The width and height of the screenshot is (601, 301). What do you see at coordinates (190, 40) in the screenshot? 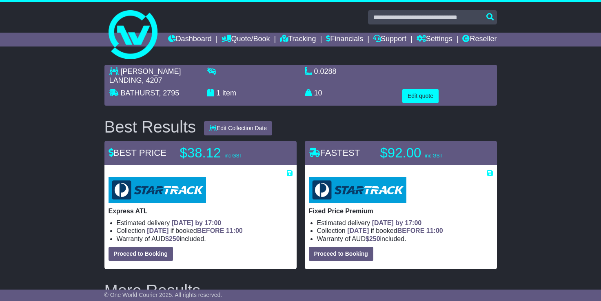
I see `a: Dashboard` at bounding box center [190, 40].